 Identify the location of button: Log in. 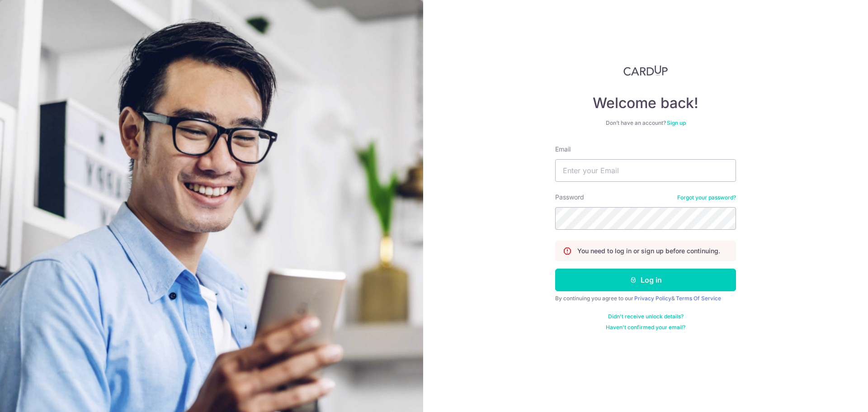
(645, 280).